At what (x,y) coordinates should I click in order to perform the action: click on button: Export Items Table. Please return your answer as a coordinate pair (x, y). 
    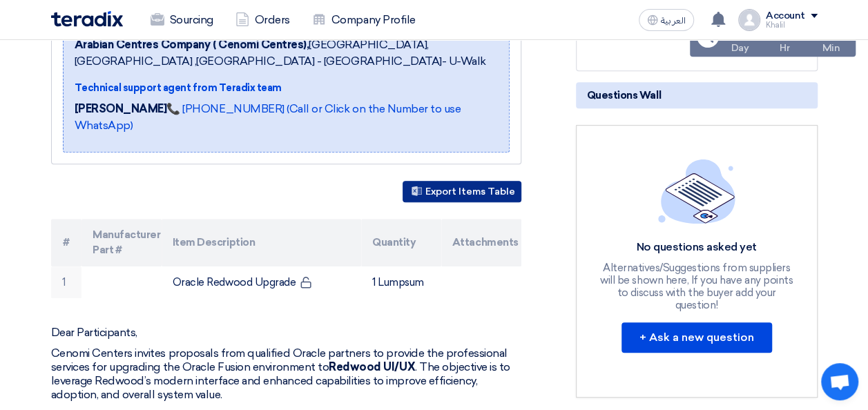
    Looking at the image, I should click on (462, 191).